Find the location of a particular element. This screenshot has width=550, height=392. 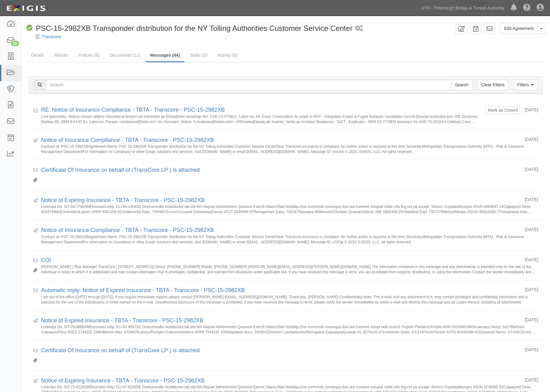

a: Transcore is located at coordinates (51, 36).